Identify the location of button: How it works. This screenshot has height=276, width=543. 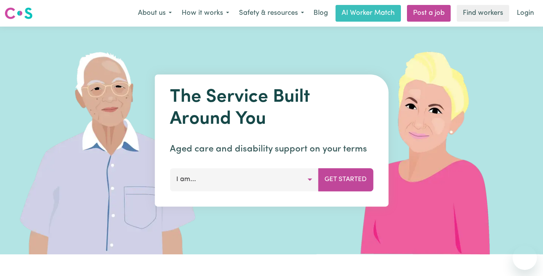
(205, 13).